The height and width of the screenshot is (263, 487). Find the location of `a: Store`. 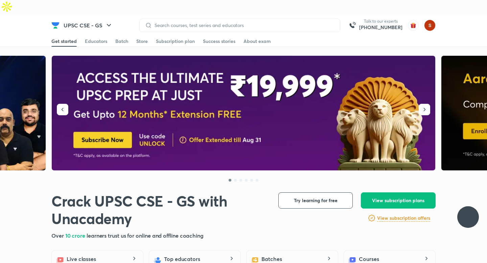

a: Store is located at coordinates (142, 41).